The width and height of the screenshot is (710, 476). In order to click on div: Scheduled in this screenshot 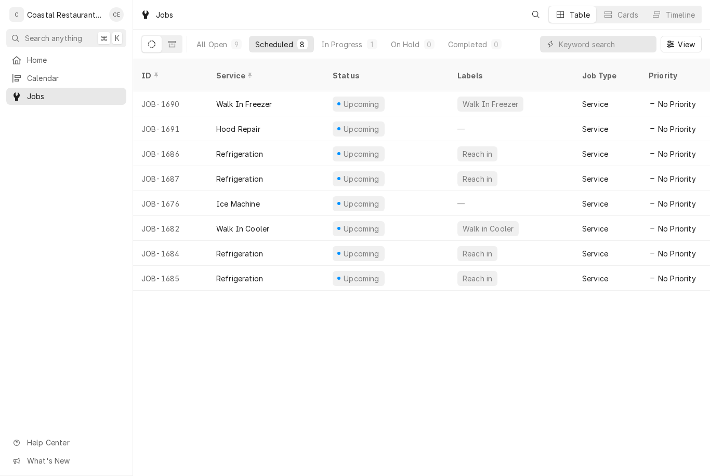, I will do `click(274, 44)`.